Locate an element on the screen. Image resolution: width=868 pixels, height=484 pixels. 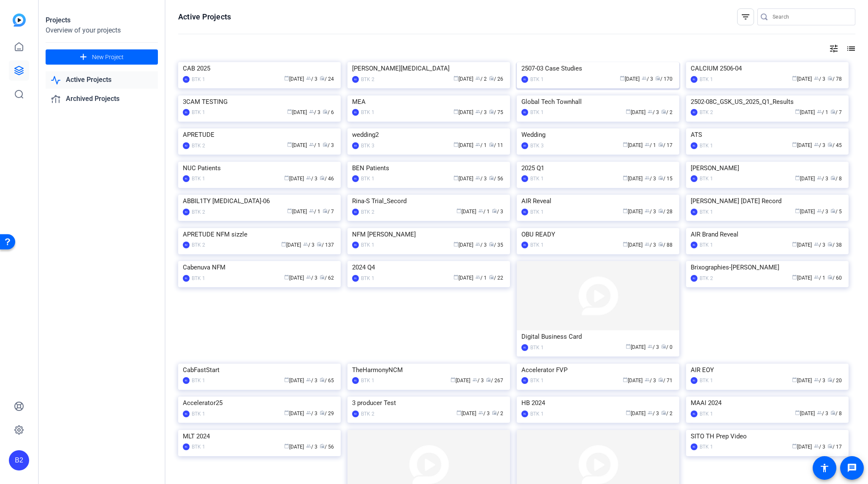
div: APRETUDE is located at coordinates (259, 135).